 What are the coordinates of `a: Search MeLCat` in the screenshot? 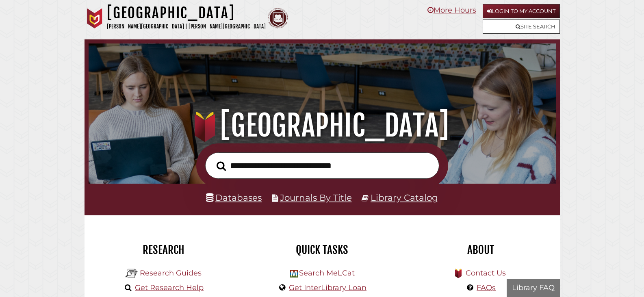 It's located at (327, 273).